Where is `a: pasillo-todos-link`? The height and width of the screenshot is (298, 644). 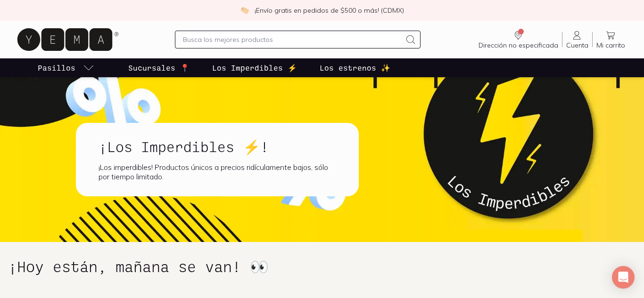 a: pasillo-todos-link is located at coordinates (66, 68).